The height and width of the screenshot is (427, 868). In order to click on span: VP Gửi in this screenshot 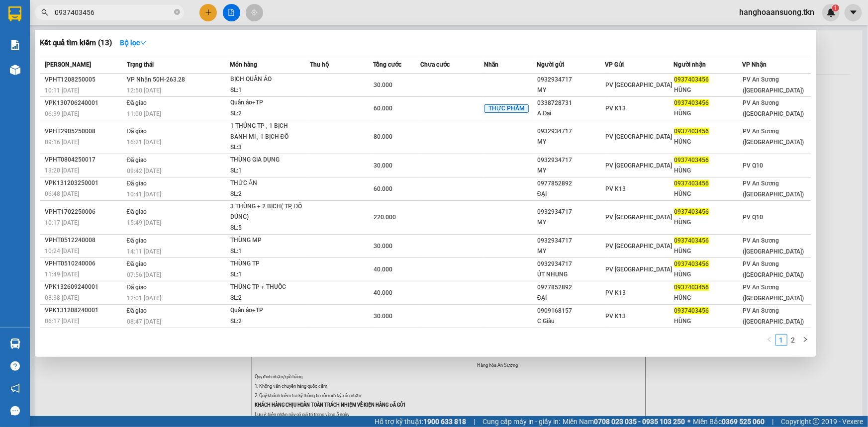, I will do `click(615, 65)`.